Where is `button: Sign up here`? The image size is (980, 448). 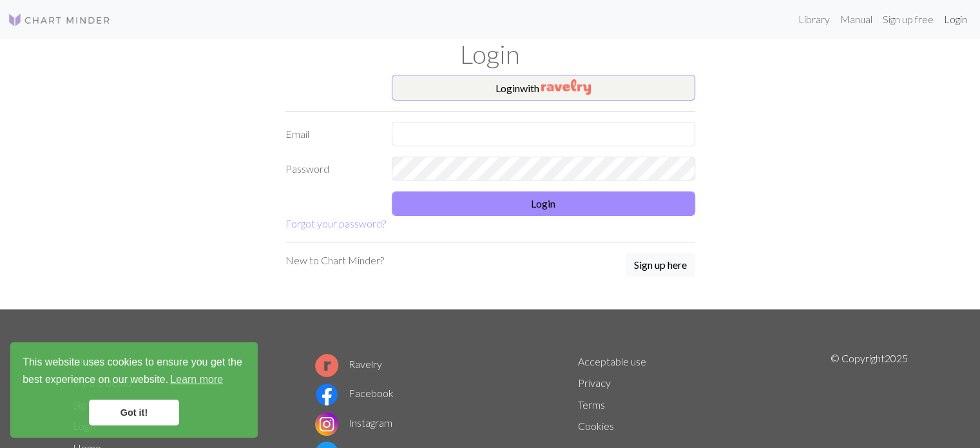
button: Sign up here is located at coordinates (660, 265).